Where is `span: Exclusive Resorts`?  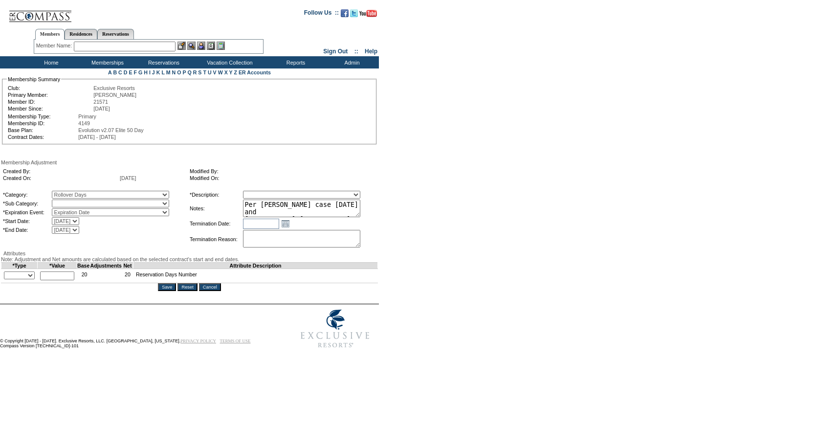
span: Exclusive Resorts is located at coordinates (114, 88).